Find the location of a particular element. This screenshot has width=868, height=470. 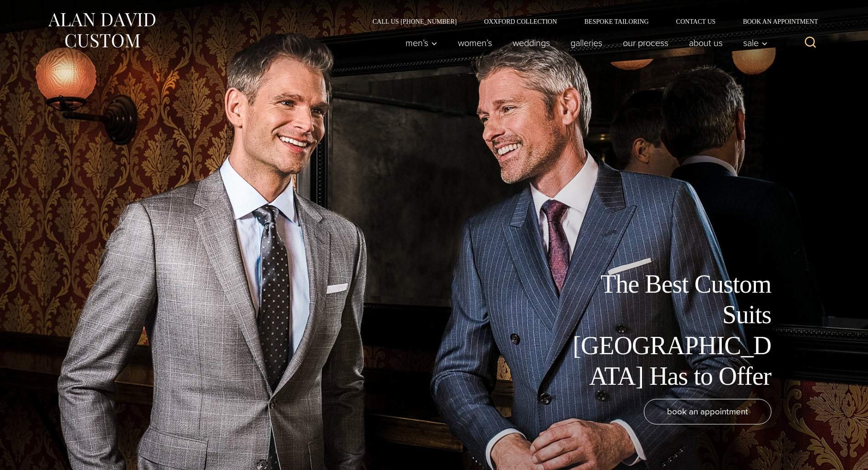

a: Our Process is located at coordinates (646, 43).